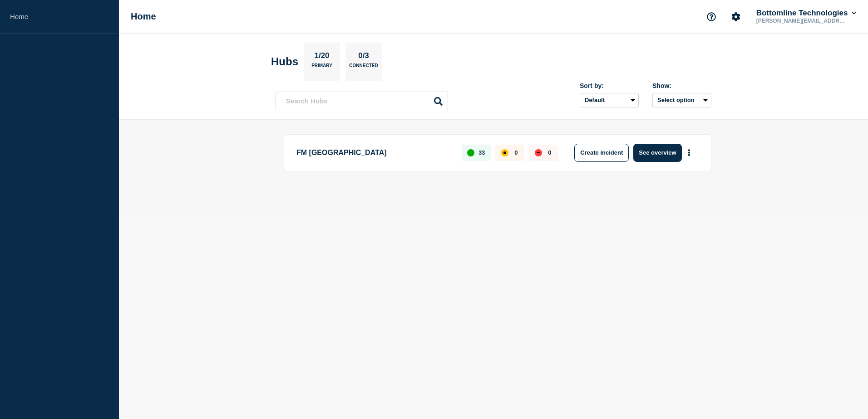 The image size is (868, 419). Describe the element at coordinates (609, 86) in the screenshot. I see `div: Sort by:` at that location.